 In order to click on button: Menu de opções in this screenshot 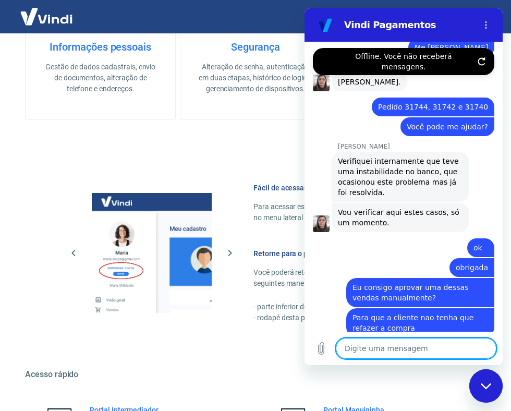, I will do `click(181, 17)`.